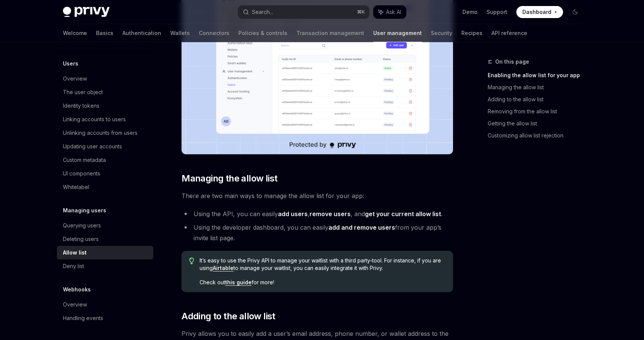 The image size is (644, 340). Describe the element at coordinates (330, 214) in the screenshot. I see `a: remove users` at that location.